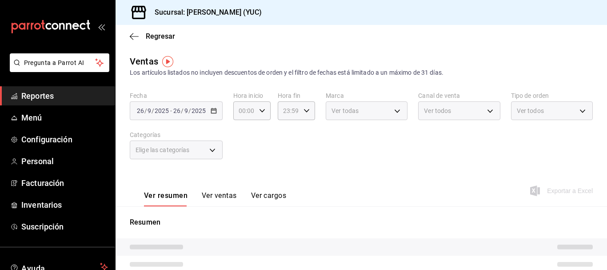 This screenshot has width=607, height=270. What do you see at coordinates (345, 111) in the screenshot?
I see `span: Ver todas` at bounding box center [345, 111].